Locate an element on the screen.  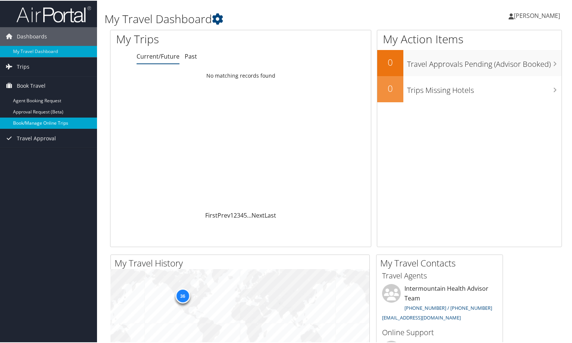
a: 0Trips Missing Hotels is located at coordinates (469, 88).